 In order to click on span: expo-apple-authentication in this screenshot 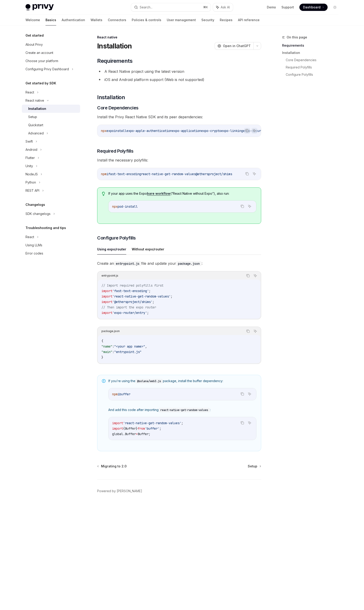, I will do `click(149, 131)`.